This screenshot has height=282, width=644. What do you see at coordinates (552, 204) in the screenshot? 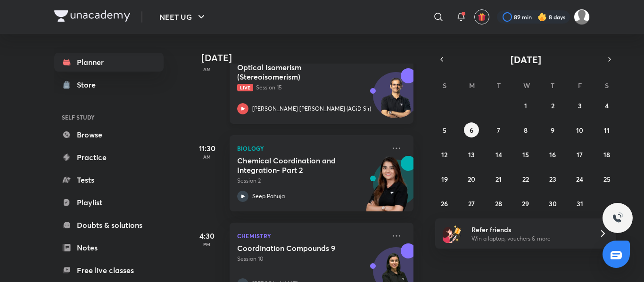
I see `button: October 30, 2025` at bounding box center [552, 204].